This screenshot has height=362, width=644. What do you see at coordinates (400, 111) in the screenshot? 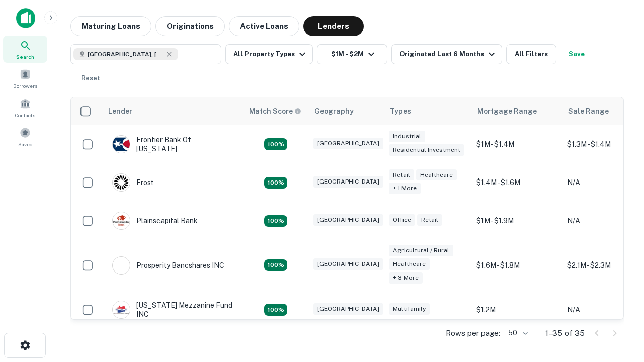
I see `div: Types` at bounding box center [400, 111].